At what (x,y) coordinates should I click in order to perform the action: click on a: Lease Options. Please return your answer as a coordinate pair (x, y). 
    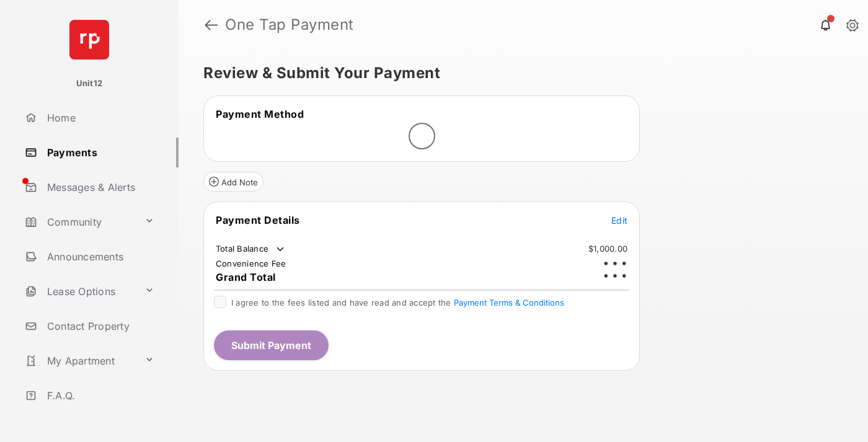
    Looking at the image, I should click on (79, 291).